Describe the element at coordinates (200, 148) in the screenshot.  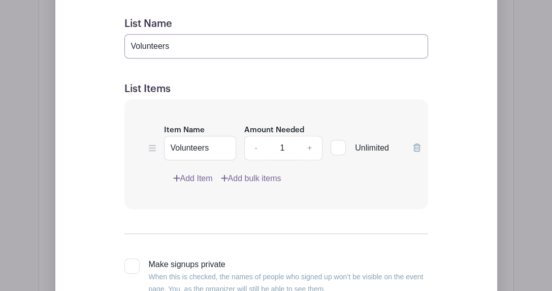
I see `input: e.g. Snacks or Check-in Attendees` at that location.